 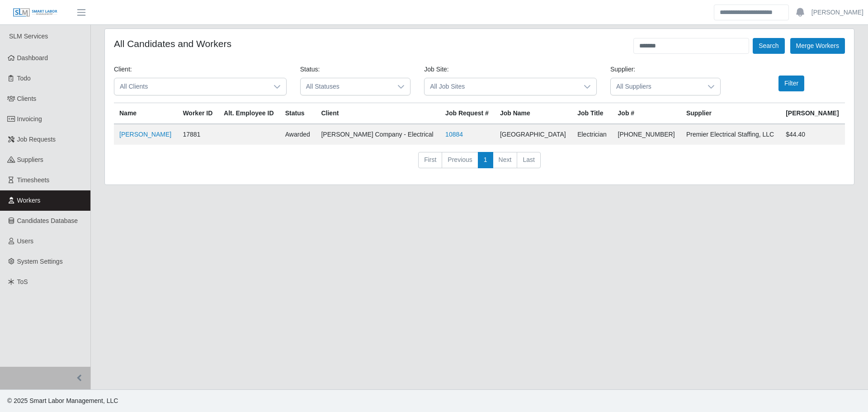 What do you see at coordinates (310, 69) in the screenshot?
I see `label: Status:` at bounding box center [310, 69].